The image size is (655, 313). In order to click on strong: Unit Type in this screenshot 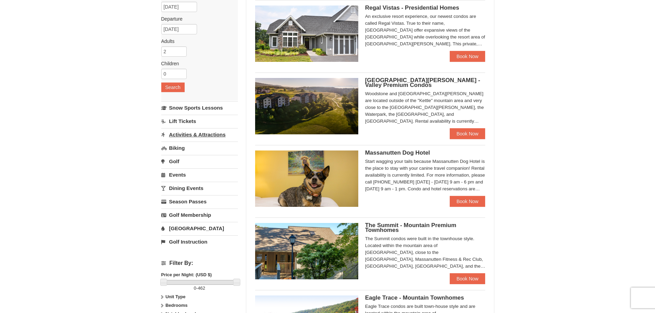, I will do `click(175, 297)`.